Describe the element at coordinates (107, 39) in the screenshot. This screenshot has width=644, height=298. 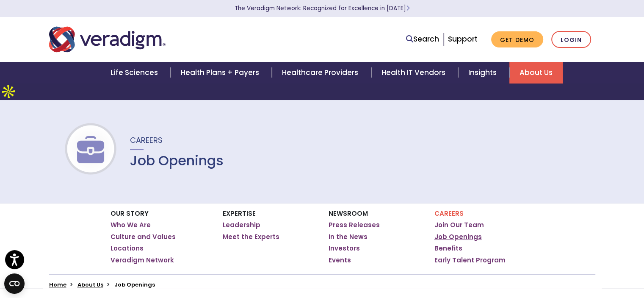
I see `img: Veradigm logo` at that location.